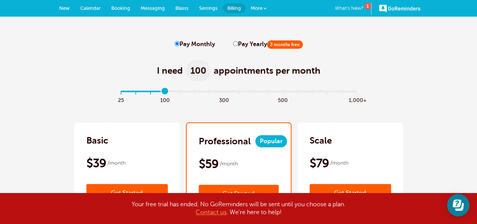 Image resolution: width=477 pixels, height=224 pixels. What do you see at coordinates (121, 99) in the screenshot?
I see `span: 25` at bounding box center [121, 99].